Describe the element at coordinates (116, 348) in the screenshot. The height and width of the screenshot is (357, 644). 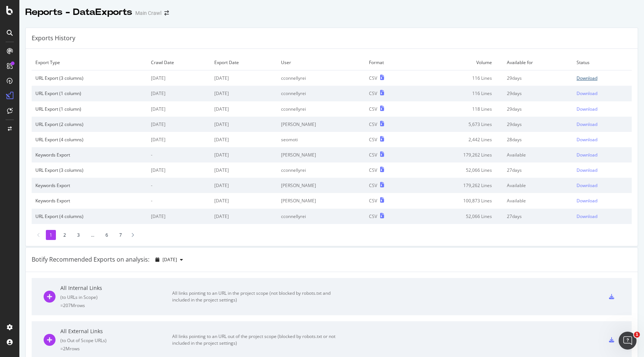
I see `div: = 2M rows` at that location.